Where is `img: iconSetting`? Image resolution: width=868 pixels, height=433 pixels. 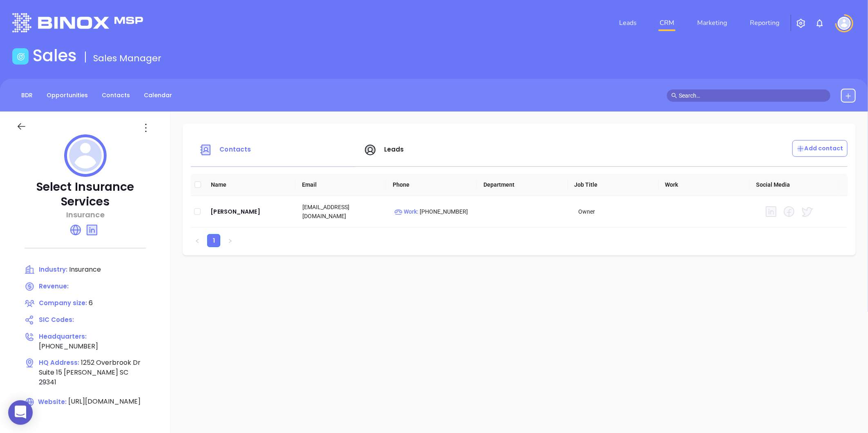
img: iconSetting is located at coordinates (801, 23).